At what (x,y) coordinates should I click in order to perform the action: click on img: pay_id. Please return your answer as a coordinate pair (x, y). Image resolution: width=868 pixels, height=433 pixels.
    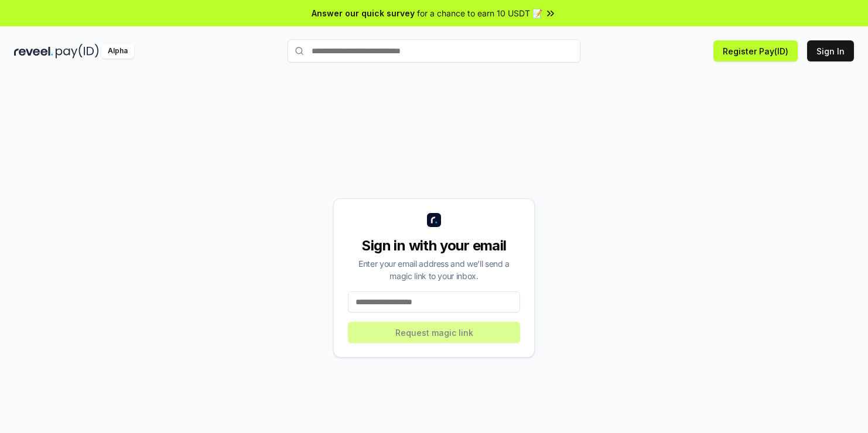
    Looking at the image, I should click on (77, 51).